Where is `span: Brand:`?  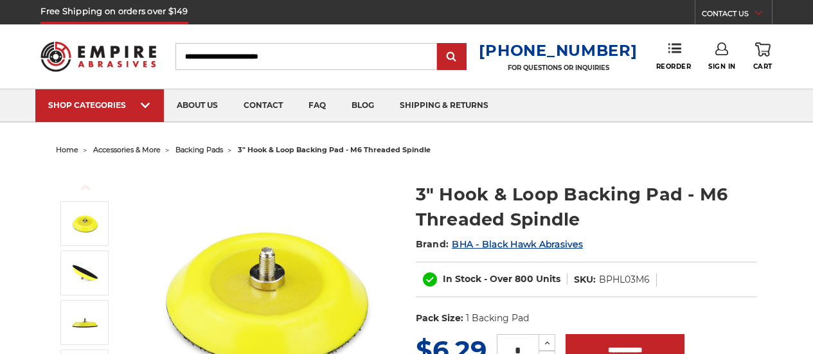
span: Brand: is located at coordinates (433, 244).